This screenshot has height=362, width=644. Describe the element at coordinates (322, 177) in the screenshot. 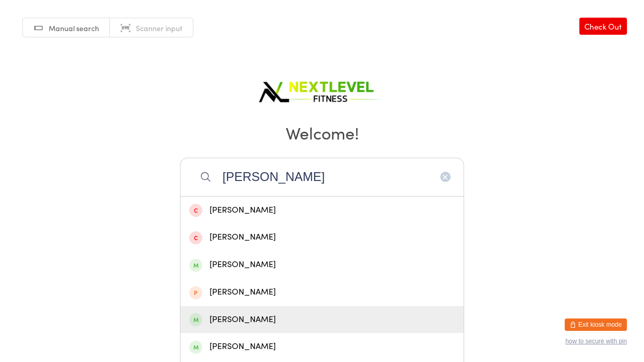

I see `input: Search` at that location.